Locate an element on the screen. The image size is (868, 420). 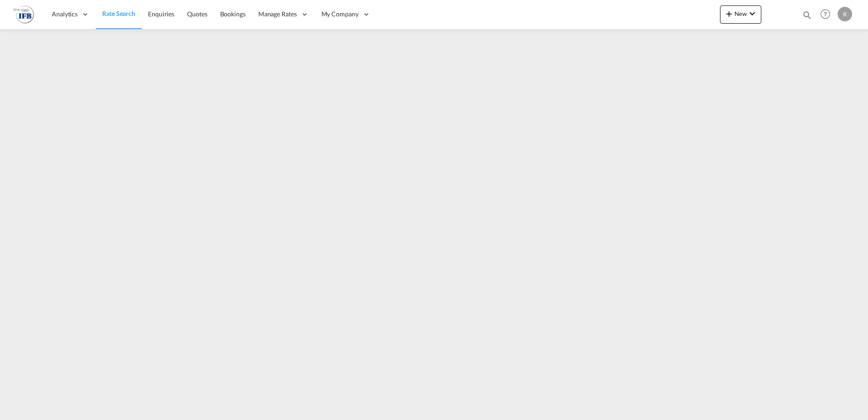
button: icon-plus 400-fgNewicon-chevron-down is located at coordinates (741, 14).